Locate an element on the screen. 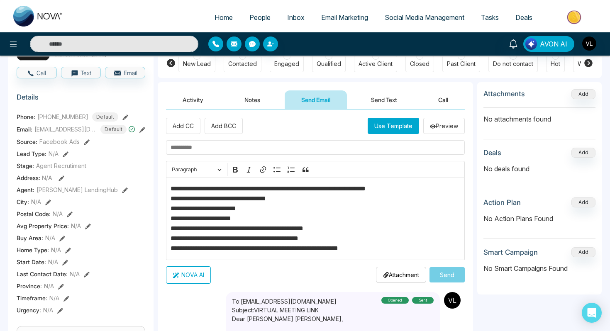  button: AVON AI is located at coordinates (549, 44).